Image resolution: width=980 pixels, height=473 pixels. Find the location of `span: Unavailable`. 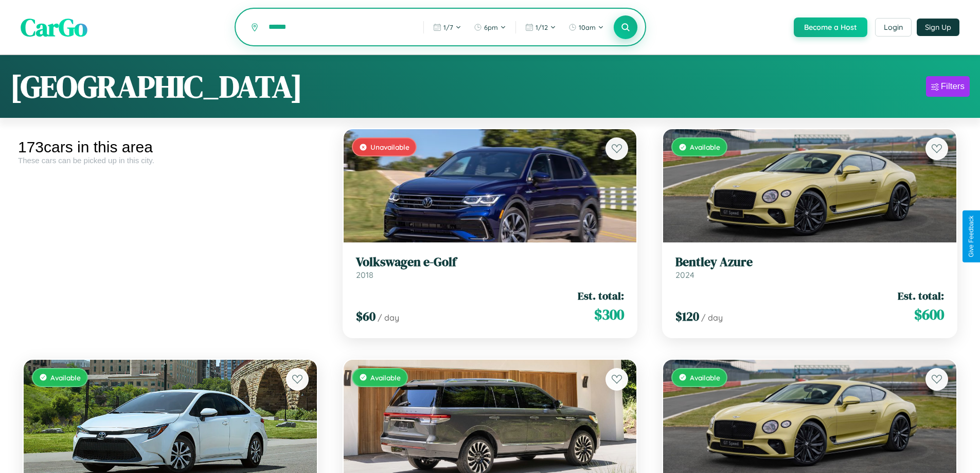

span: Unavailable is located at coordinates (390, 147).